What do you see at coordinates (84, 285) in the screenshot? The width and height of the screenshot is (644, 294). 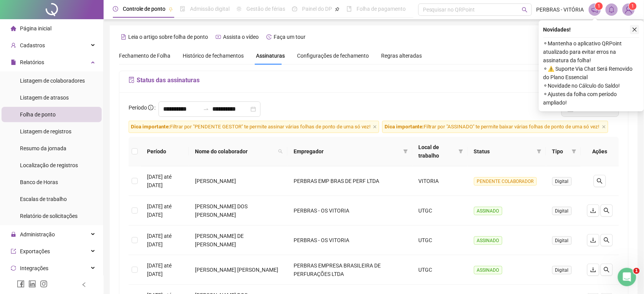 I see `span: left` at bounding box center [84, 285].